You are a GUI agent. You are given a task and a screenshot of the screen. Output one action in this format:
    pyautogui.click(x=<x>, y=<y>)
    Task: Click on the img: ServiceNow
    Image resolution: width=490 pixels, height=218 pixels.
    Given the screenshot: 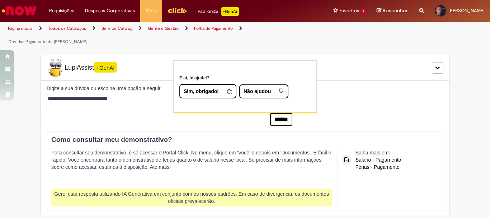 What is the action you would take?
    pyautogui.click(x=19, y=11)
    